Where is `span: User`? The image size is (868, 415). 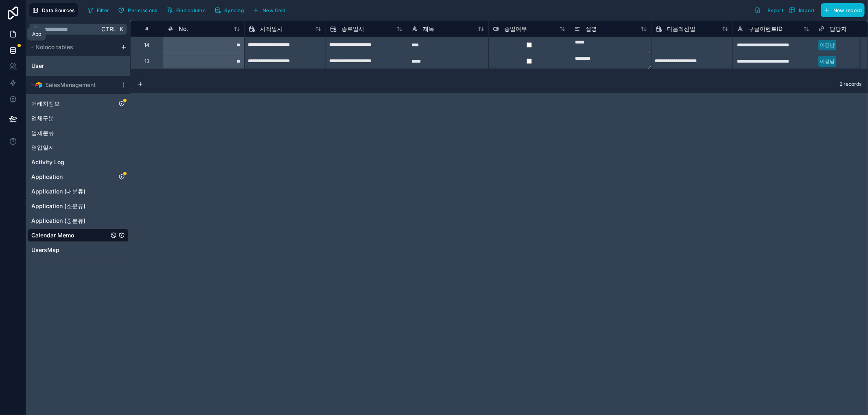 span: User is located at coordinates (37, 65).